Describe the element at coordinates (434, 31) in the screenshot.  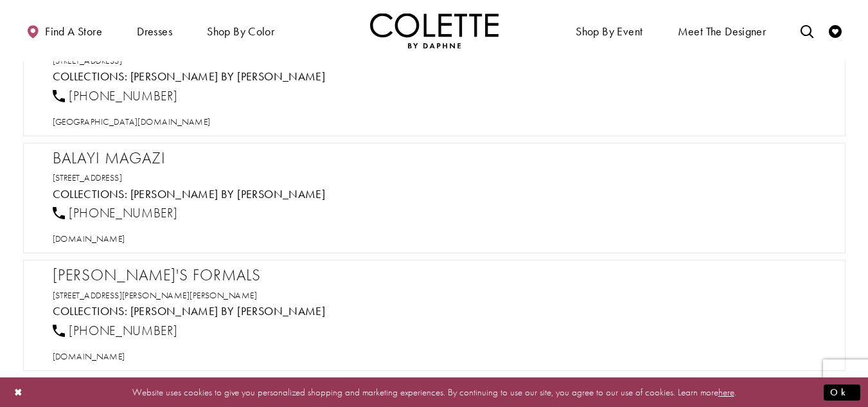
I see `a: Visit Home Page` at that location.